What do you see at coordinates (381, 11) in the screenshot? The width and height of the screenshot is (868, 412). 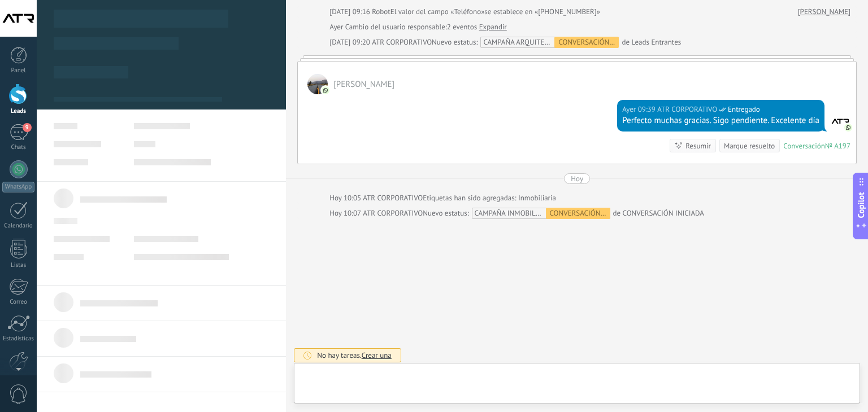 I see `span: Robot` at bounding box center [381, 11].